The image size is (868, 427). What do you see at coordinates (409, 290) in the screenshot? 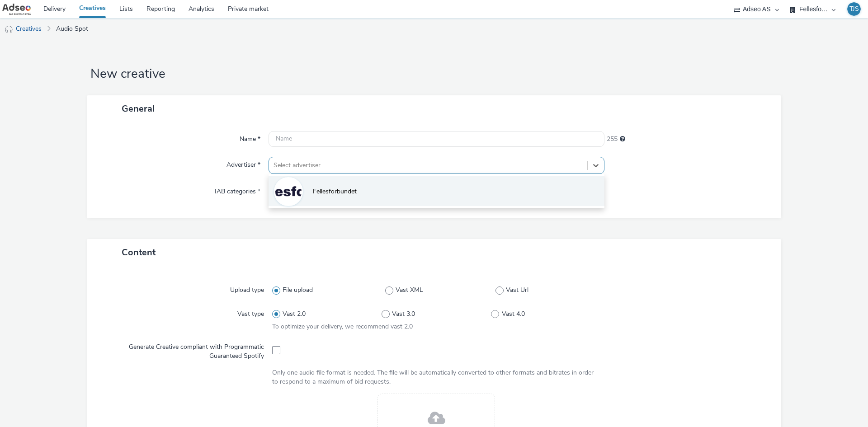
I see `span: Vast XML` at bounding box center [409, 290].